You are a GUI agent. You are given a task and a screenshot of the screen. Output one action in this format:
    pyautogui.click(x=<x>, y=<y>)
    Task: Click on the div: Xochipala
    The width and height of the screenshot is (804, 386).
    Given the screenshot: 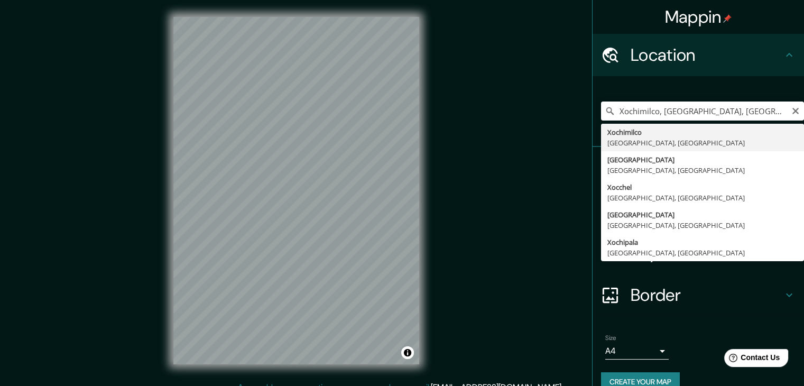 What is the action you would take?
    pyautogui.click(x=702, y=242)
    